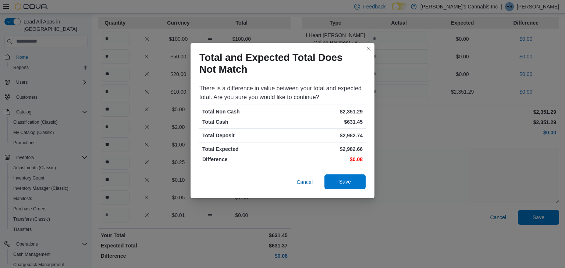 The width and height of the screenshot is (565, 268). Describe the element at coordinates (242, 112) in the screenshot. I see `p: Total Non Cash` at that location.